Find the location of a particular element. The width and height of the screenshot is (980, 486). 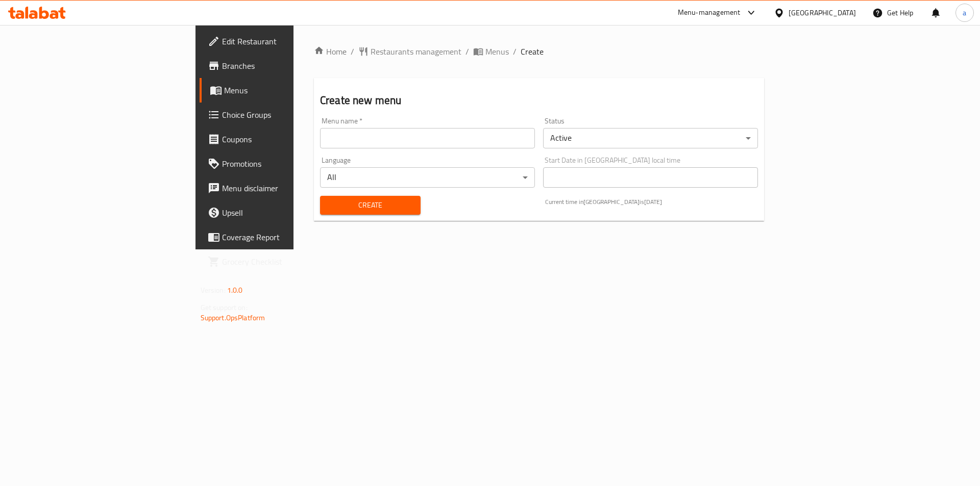

a: Coverage Report is located at coordinates (279, 238).